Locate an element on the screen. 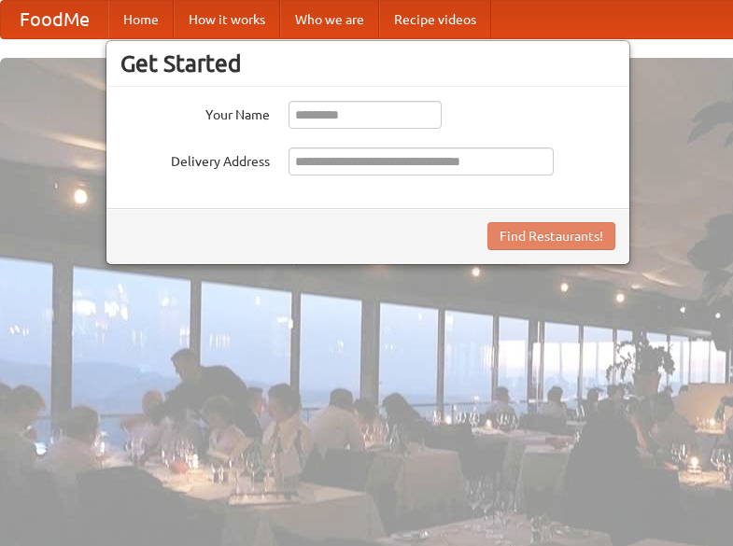 This screenshot has width=733, height=546. a: Home is located at coordinates (141, 20).